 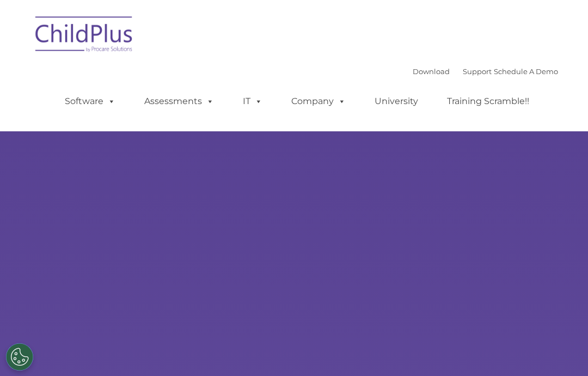 I want to click on img: ChildPlus by Procare Solutions, so click(x=85, y=36).